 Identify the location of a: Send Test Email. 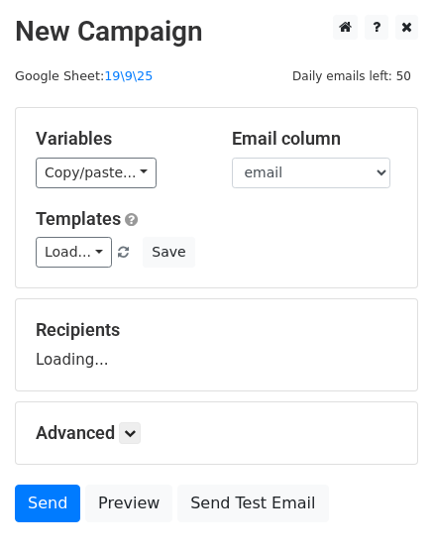
(253, 504).